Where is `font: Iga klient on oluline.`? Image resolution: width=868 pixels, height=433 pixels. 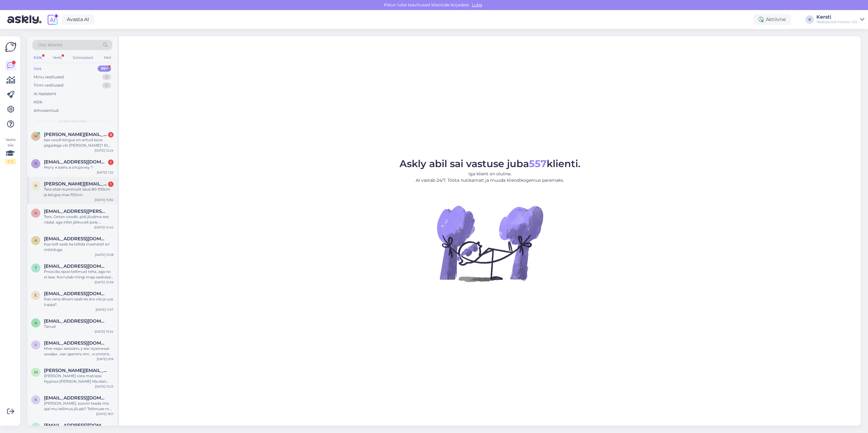
font: Iga klient on oluline. is located at coordinates (490, 174).